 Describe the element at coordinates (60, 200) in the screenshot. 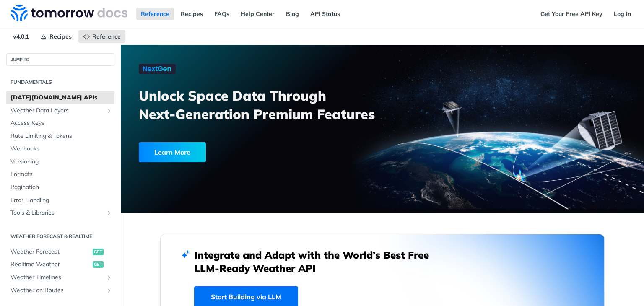

I see `a: Error Handling` at that location.